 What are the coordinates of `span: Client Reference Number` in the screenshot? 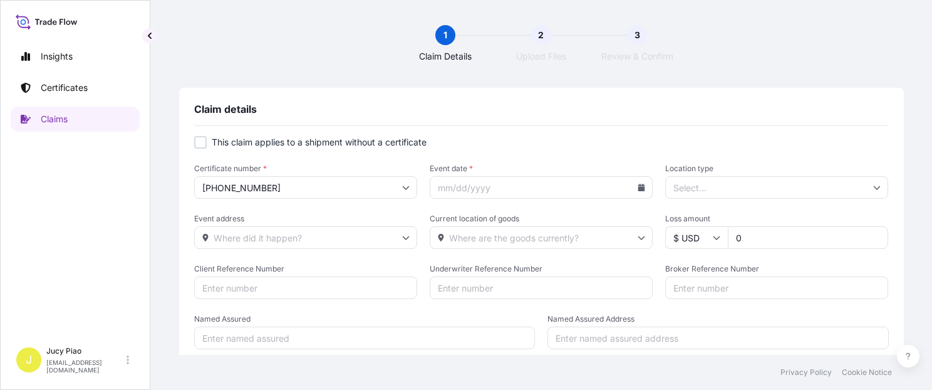 It's located at (306, 269).